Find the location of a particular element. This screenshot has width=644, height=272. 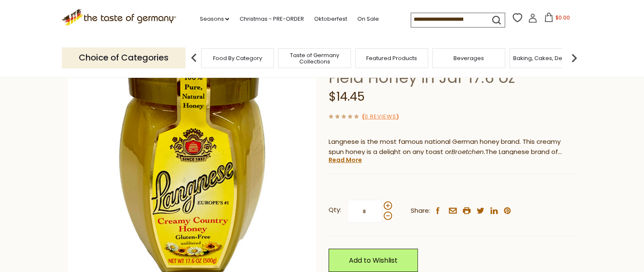

strong: Qty: is located at coordinates (335, 210).